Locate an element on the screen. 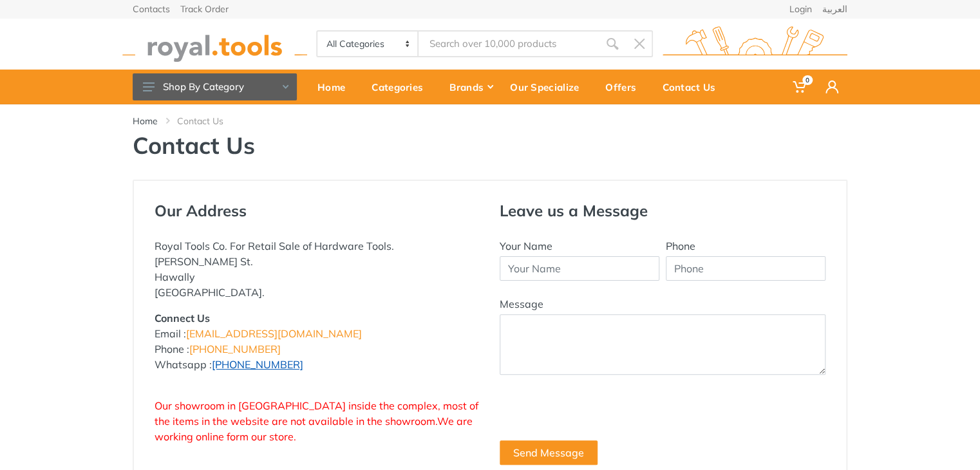  input: Your Name is located at coordinates (580, 269).